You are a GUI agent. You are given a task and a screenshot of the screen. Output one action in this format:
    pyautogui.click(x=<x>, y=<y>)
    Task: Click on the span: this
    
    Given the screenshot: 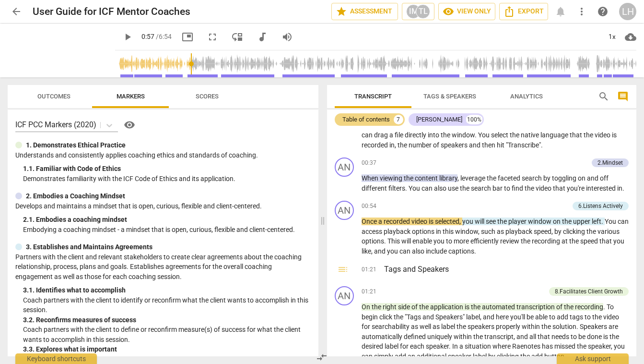 What is the action you would take?
    pyautogui.click(x=449, y=231)
    